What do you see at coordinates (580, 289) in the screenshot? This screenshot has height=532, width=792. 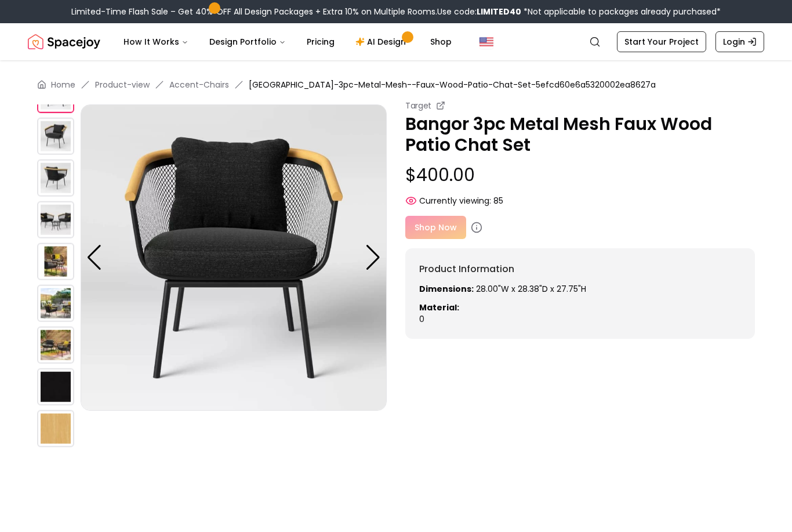 I see `p: 28.00"W x 28.38"D x 27.75"H` at bounding box center [580, 289].